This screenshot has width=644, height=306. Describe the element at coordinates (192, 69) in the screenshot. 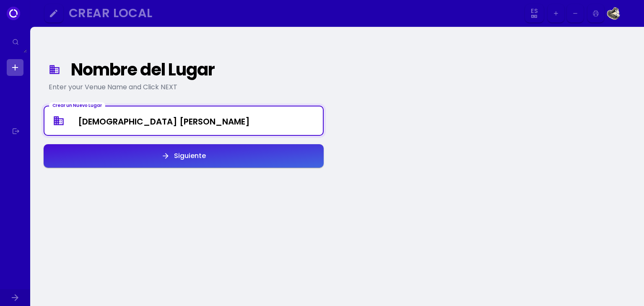

I see `div: Nombre del Lugar` at that location.